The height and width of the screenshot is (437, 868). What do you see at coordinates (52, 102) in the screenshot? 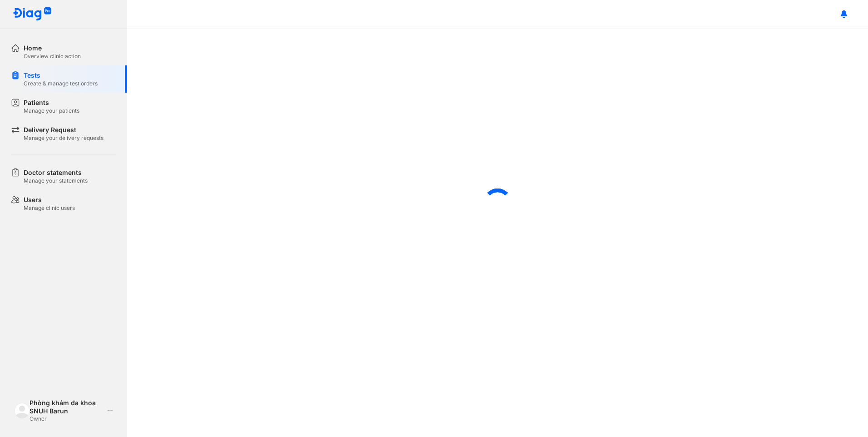
I see `div: Patients` at bounding box center [52, 102].